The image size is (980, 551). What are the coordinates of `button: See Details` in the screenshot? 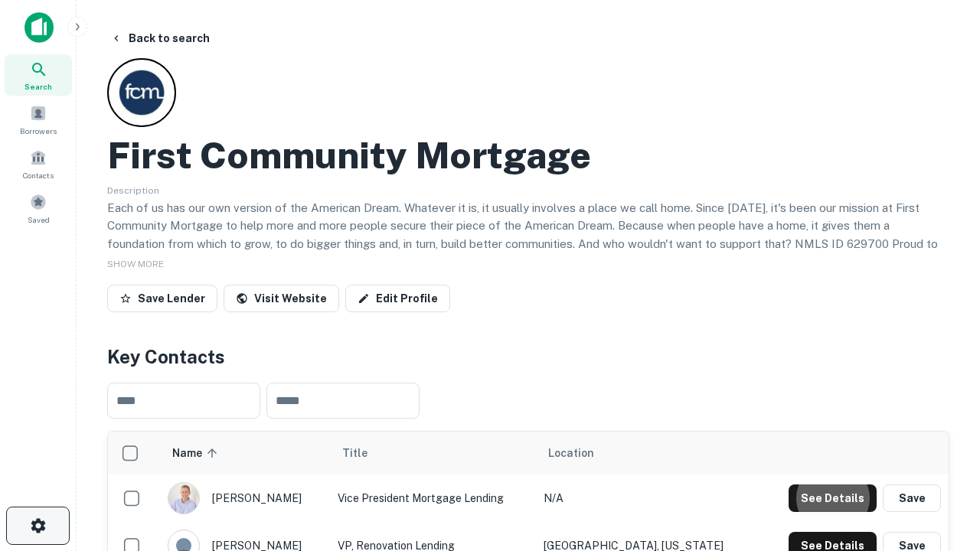 It's located at (832, 499).